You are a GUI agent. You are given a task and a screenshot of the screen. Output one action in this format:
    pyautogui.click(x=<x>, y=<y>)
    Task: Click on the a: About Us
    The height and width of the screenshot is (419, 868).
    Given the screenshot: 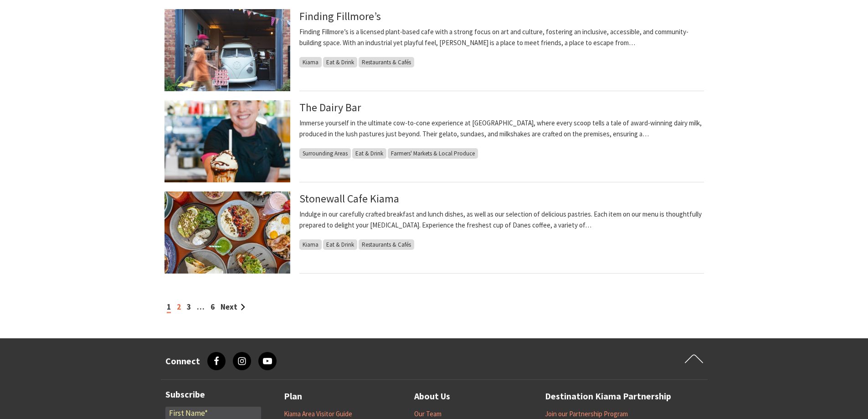 What is the action you would take?
    pyautogui.click(x=432, y=396)
    